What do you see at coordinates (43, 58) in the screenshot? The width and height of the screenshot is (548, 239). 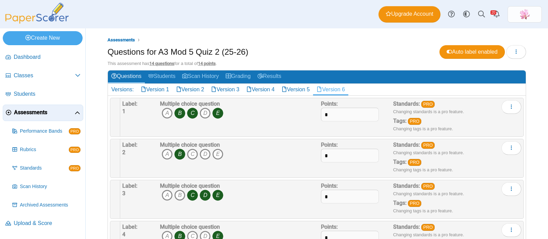 I see `a: Dashboard` at bounding box center [43, 58].